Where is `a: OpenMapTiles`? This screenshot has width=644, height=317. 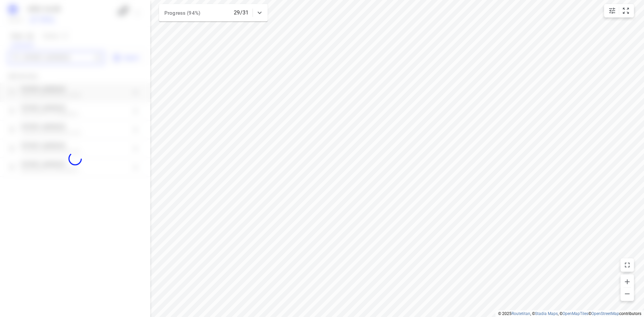
a: OpenMapTiles is located at coordinates (575, 313).